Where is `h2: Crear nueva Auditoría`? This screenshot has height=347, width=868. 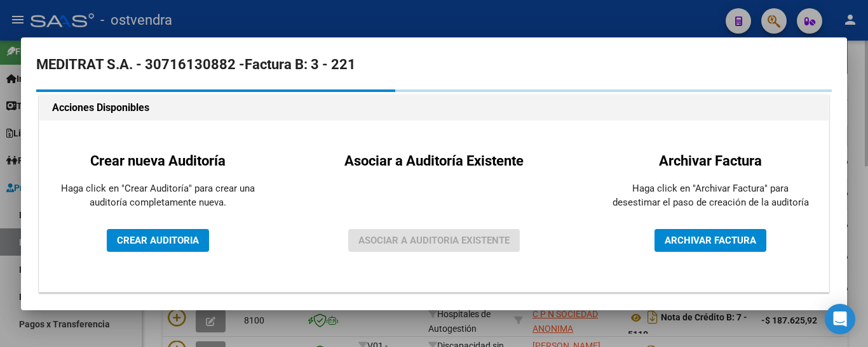 h2: Crear nueva Auditoría is located at coordinates (158, 161).